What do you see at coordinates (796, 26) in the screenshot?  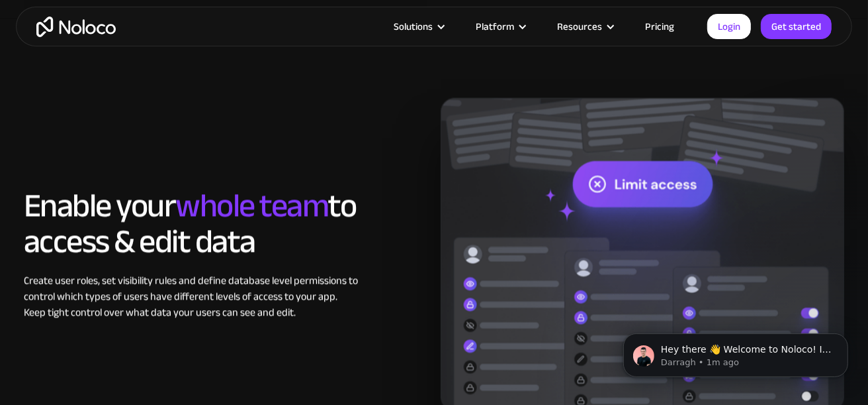 I see `a: Get started` at bounding box center [796, 26].